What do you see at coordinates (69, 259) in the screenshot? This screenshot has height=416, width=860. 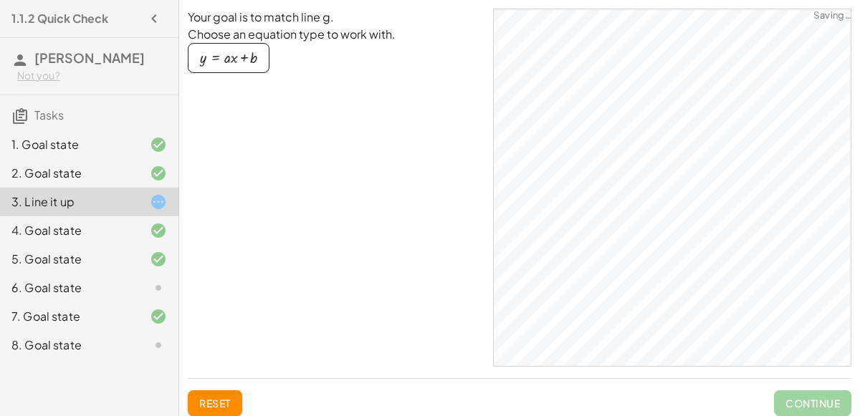 I see `div: 5. Goal state` at bounding box center [69, 259].